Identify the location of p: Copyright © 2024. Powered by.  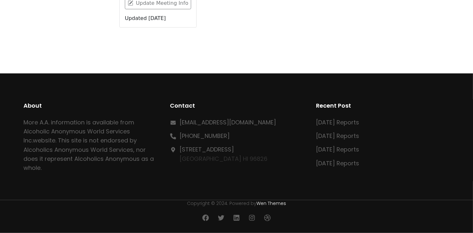
(237, 204).